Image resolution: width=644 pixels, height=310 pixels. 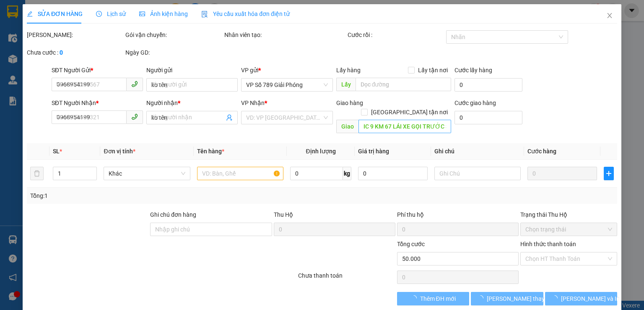 What do you see at coordinates (164, 14) in the screenshot?
I see `span: Ảnh kiện hàng` at bounding box center [164, 14].